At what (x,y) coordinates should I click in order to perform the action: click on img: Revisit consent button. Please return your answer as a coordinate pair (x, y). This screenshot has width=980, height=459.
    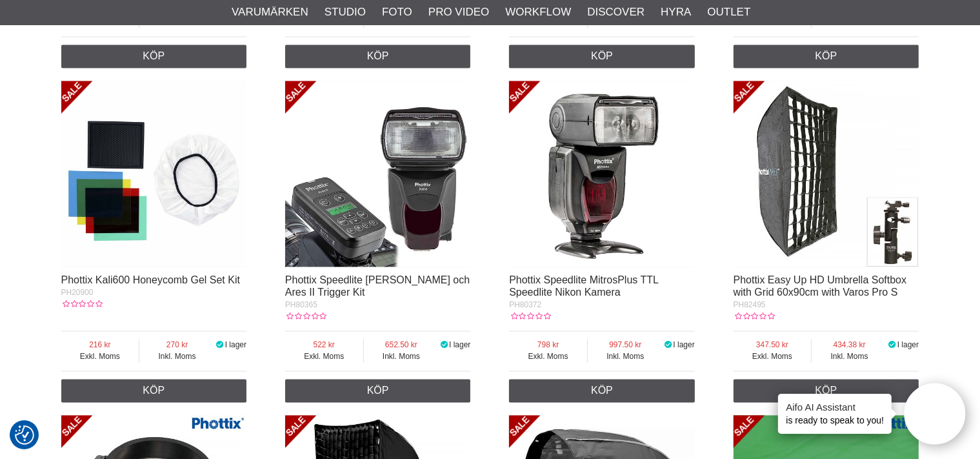
    Looking at the image, I should click on (25, 435).